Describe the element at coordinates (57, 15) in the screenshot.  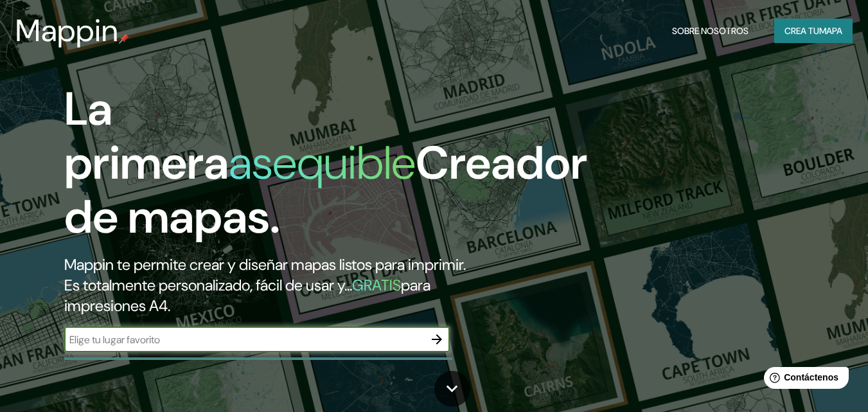
I see `font: Contáctenos` at that location.